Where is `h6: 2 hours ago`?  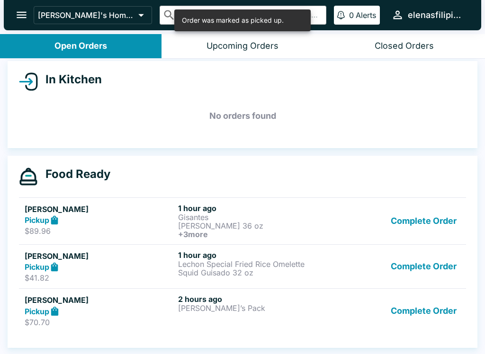 h6: 2 hours ago is located at coordinates (253, 299).